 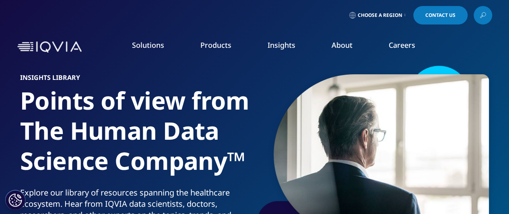 What do you see at coordinates (148, 45) in the screenshot?
I see `a: Solutions` at bounding box center [148, 45].